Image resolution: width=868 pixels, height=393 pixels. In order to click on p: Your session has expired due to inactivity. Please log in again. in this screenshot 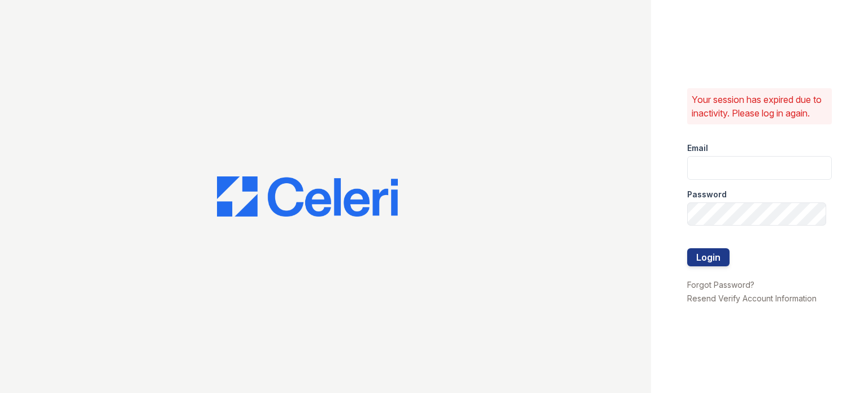, I will do `click(760, 107)`.